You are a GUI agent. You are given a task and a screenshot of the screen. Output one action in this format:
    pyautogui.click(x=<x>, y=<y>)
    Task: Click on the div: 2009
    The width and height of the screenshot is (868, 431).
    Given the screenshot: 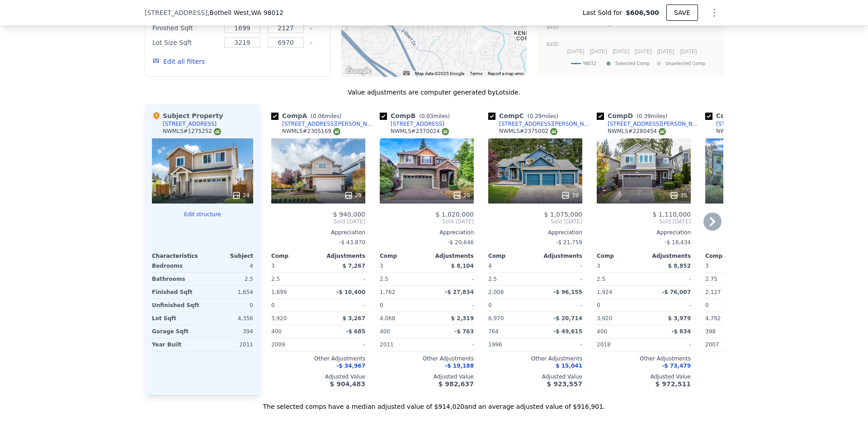 What is the action you would take?
    pyautogui.click(x=294, y=344)
    